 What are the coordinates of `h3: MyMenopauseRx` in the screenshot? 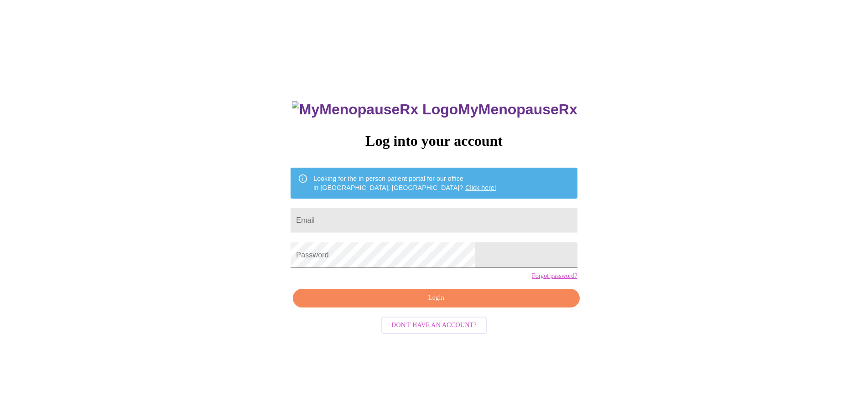 It's located at (435, 109).